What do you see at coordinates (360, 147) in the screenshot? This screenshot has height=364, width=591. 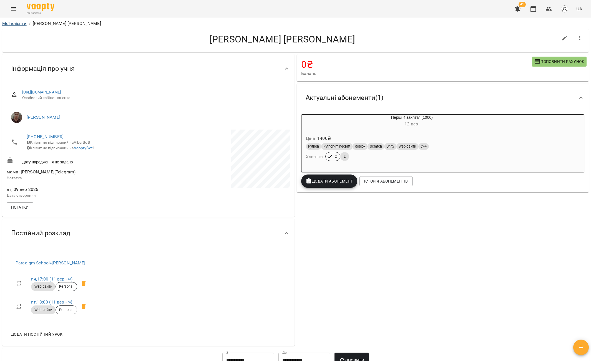 I see `span: Roblox` at bounding box center [360, 147].